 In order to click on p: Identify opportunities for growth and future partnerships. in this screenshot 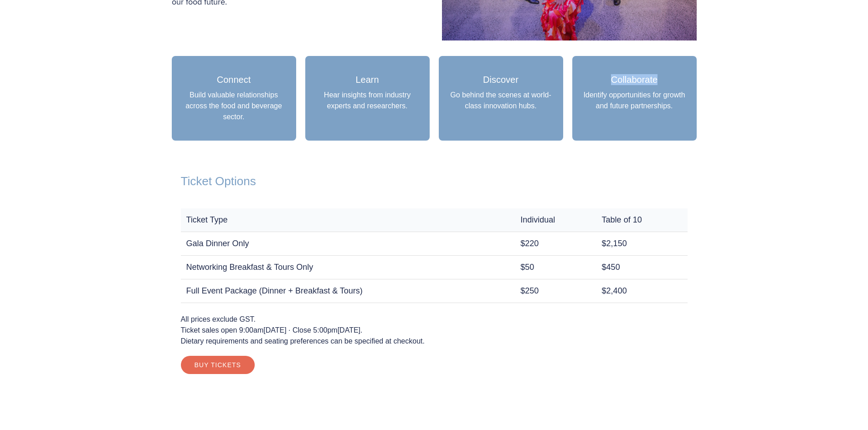, I will do `click(634, 101)`.